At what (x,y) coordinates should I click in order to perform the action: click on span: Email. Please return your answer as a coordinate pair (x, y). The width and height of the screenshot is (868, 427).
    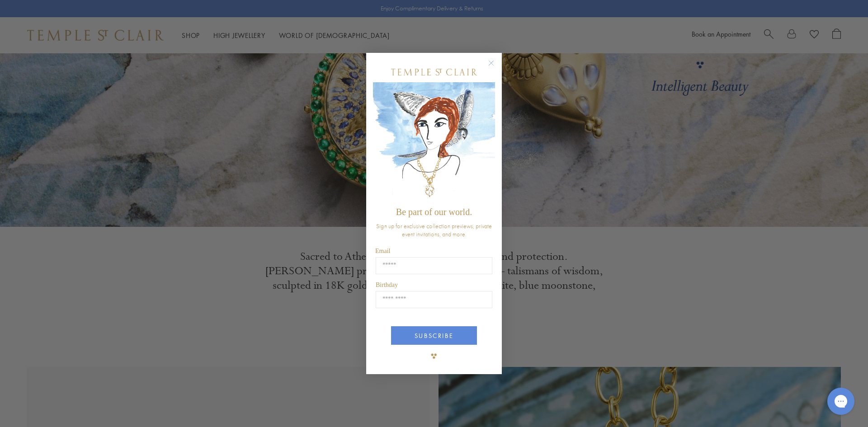
    Looking at the image, I should click on (382, 251).